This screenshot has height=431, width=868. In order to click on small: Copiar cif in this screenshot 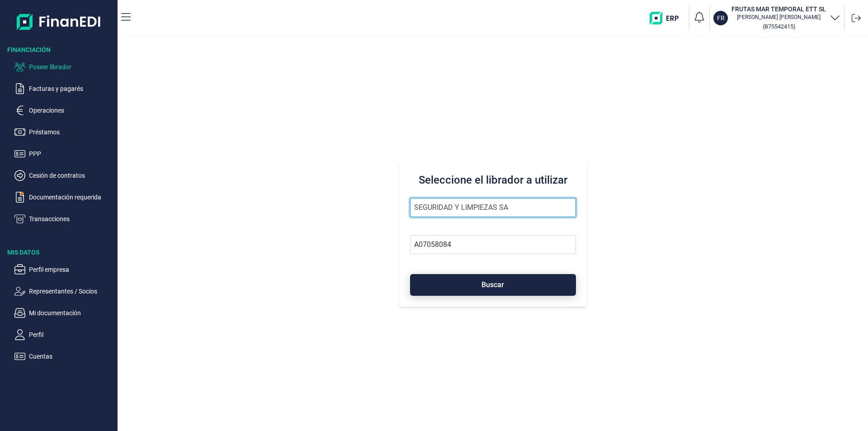, I will do `click(779, 26)`.